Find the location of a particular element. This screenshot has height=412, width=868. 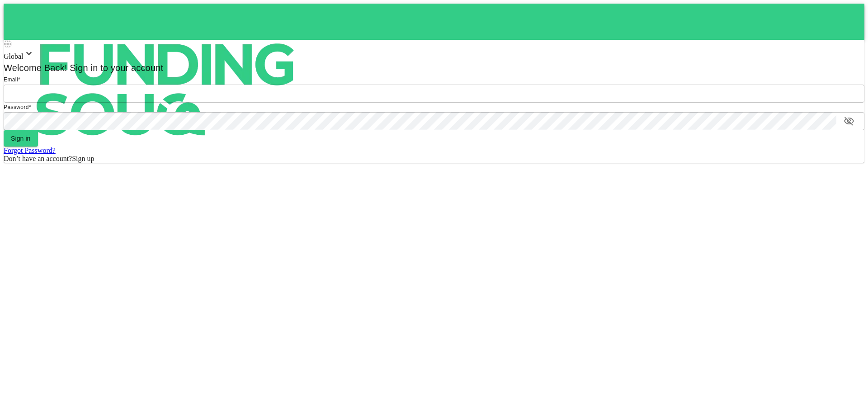

span: Email is located at coordinates (11, 79).